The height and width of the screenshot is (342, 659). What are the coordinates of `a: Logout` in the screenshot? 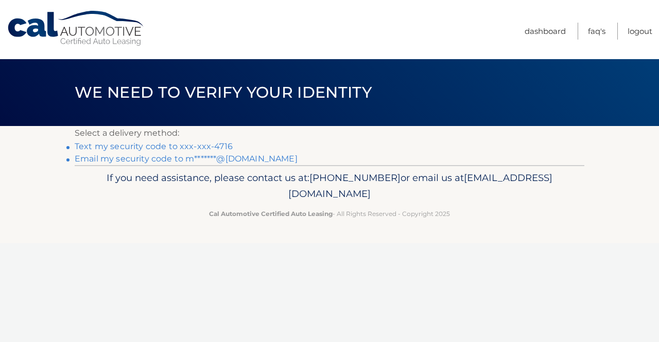 It's located at (640, 31).